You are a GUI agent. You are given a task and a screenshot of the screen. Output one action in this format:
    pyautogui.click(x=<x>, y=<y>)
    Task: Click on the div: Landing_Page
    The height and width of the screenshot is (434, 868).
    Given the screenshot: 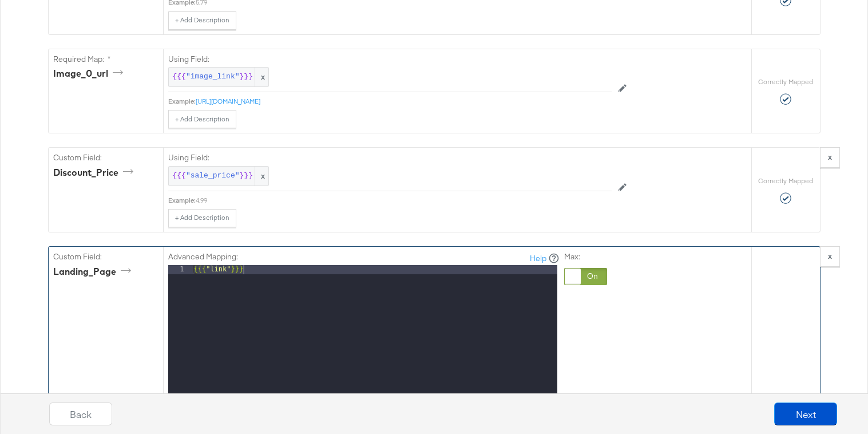 What is the action you would take?
    pyautogui.click(x=94, y=271)
    